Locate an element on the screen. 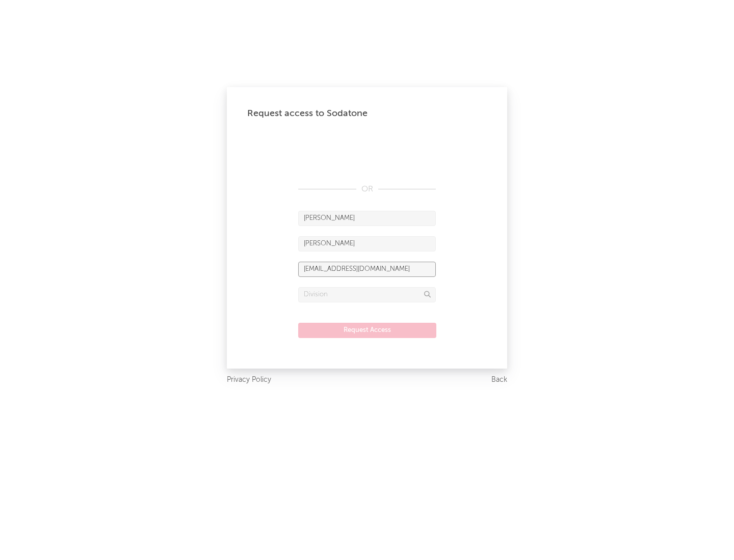 Image resolution: width=734 pixels, height=560 pixels. div: Request access to Sodatone is located at coordinates (367, 114).